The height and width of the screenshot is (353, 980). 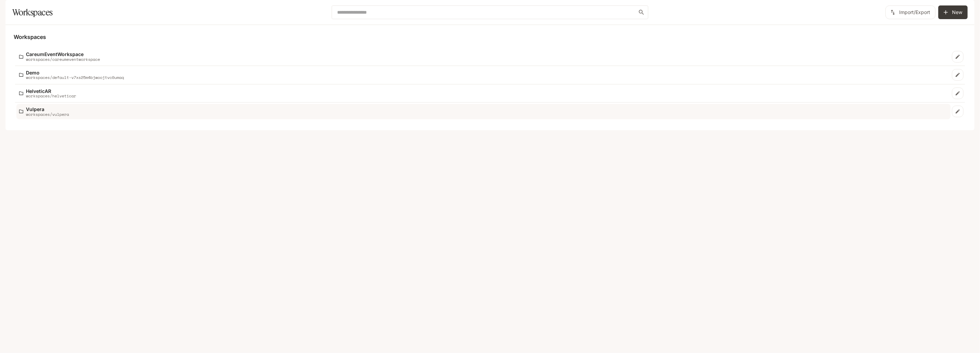 I want to click on a: CareumEventWorkspaceworkspaces/careumeventworkspace, so click(x=483, y=56).